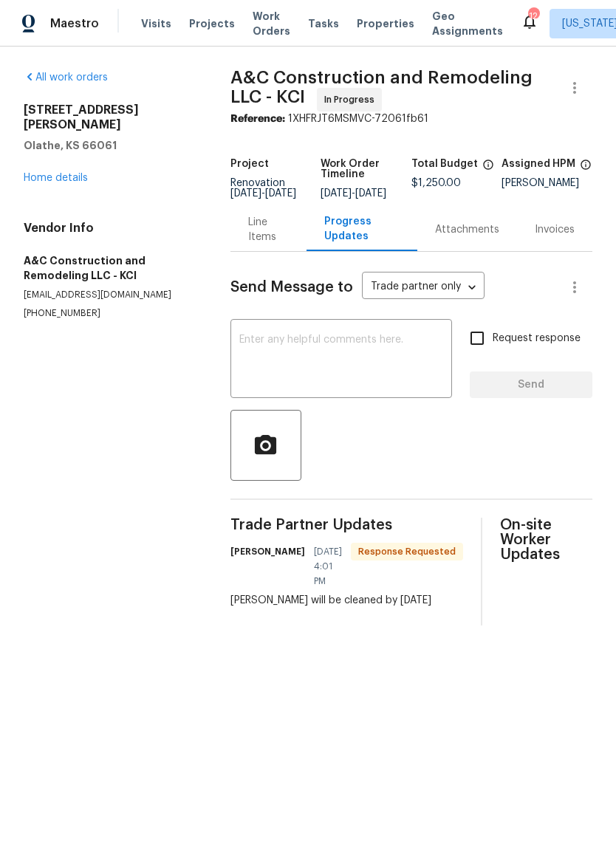 The height and width of the screenshot is (864, 616). What do you see at coordinates (75, 23) in the screenshot?
I see `span: Maestro` at bounding box center [75, 23].